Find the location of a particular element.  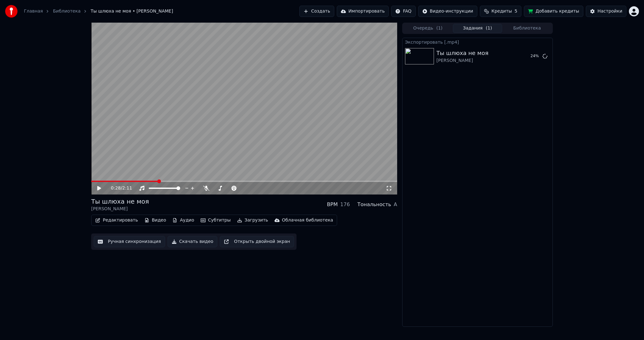

span: Кредиты is located at coordinates (501, 11).